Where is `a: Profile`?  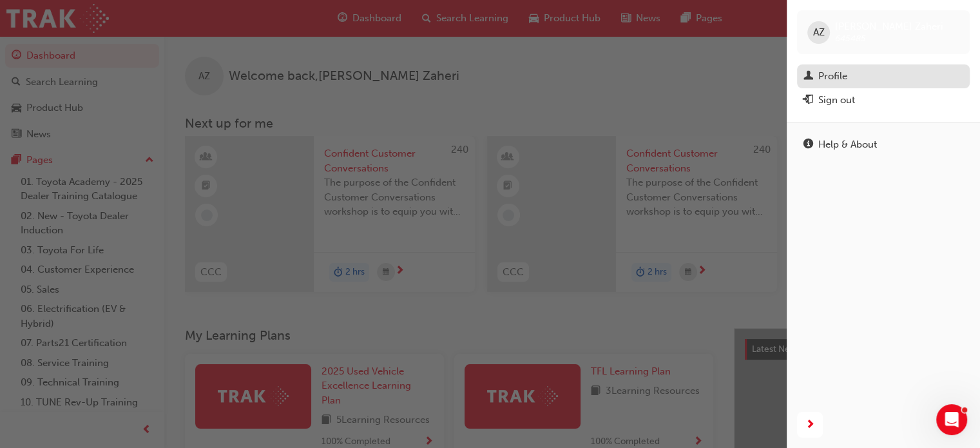
a: Profile is located at coordinates (883, 76).